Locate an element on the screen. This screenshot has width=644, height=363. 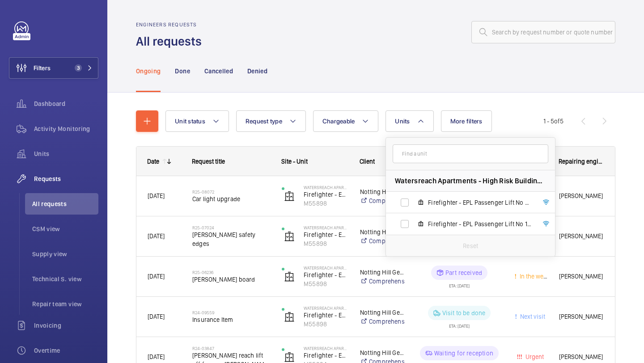
h2: R25-07024 is located at coordinates (231, 227).